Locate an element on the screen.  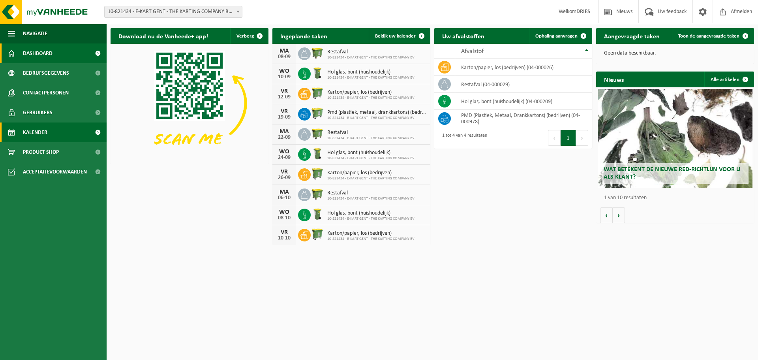
span: Toon de aangevraagde taken is located at coordinates (709, 36).